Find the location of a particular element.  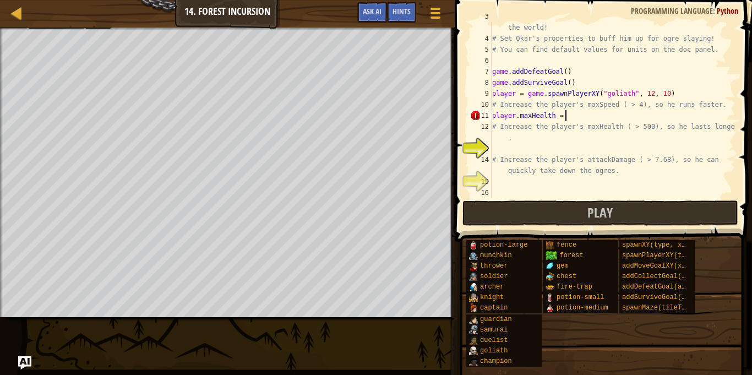

span: addMoveGoalXY(x, y) is located at coordinates (659, 266).